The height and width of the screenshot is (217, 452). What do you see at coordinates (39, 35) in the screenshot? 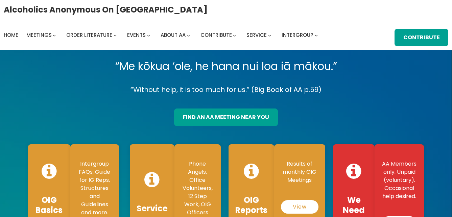
I see `a: Meetings` at bounding box center [39, 35].